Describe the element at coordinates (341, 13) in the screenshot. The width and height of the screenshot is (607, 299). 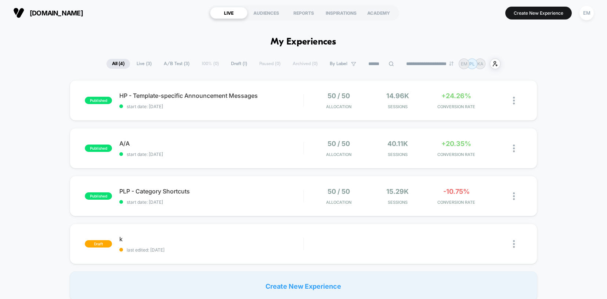
I see `div: INSPIRATIONS` at that location.